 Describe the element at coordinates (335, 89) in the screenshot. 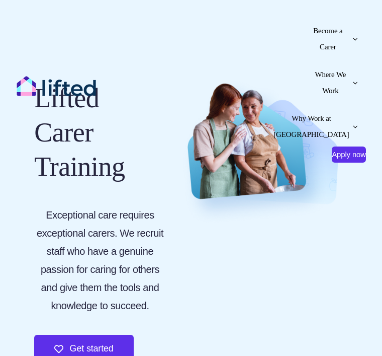

I see `nav: Carer Jobs Menu` at that location.